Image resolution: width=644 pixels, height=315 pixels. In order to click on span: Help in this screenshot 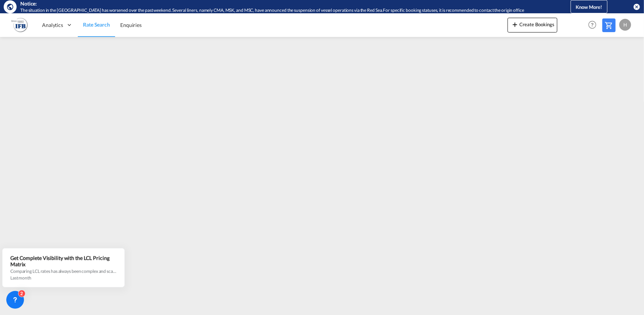, I will do `click(592, 25)`.